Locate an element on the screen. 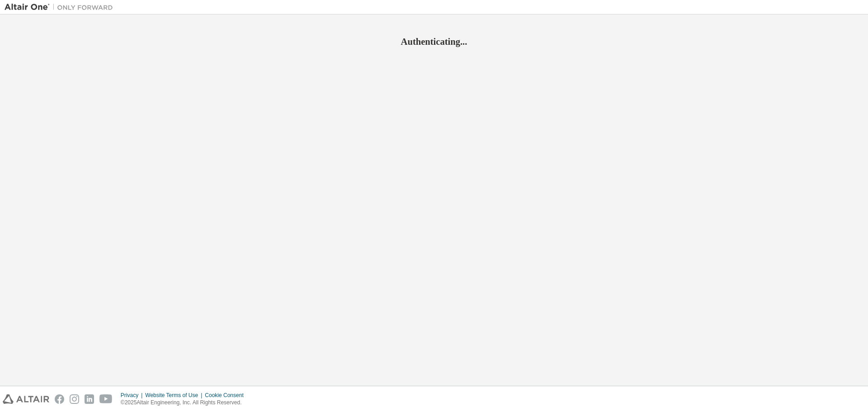 This screenshot has height=412, width=868. div: Privacy is located at coordinates (133, 395).